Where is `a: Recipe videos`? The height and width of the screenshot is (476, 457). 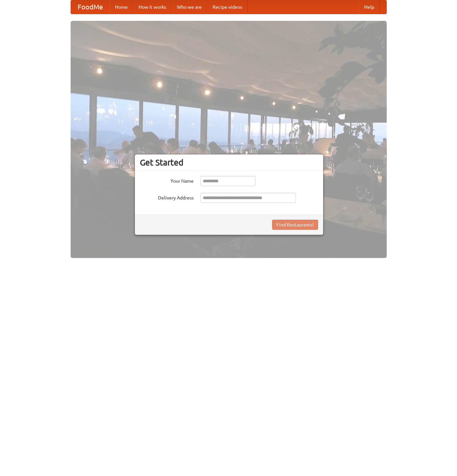
a: Recipe videos is located at coordinates (227, 7).